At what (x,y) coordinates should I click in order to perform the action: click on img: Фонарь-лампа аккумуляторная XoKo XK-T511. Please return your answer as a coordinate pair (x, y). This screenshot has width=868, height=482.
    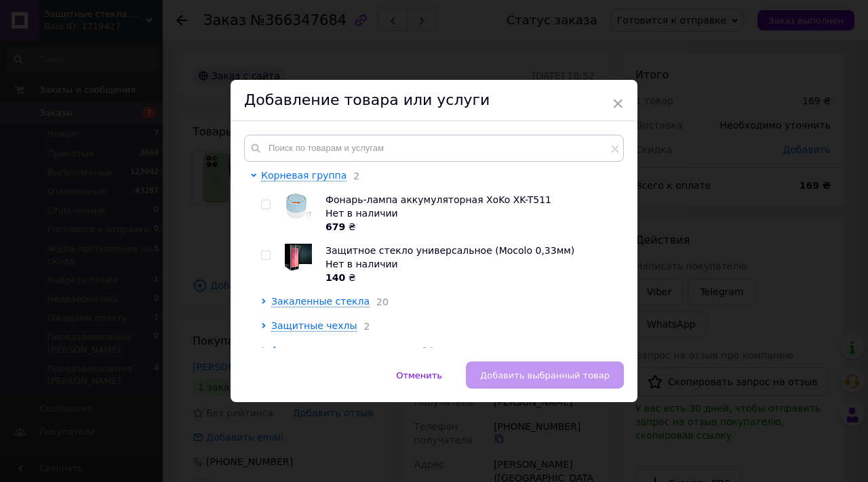
    Looking at the image, I should click on (298, 207).